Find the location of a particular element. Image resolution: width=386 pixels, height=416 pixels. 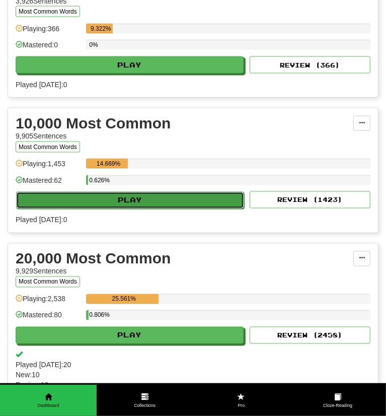

div: 9.322% is located at coordinates (101, 29).